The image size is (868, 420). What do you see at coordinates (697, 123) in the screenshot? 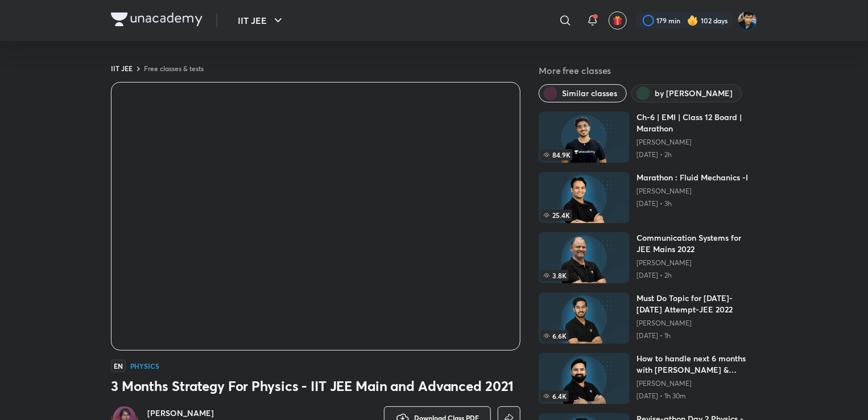
I see `h6: Ch-6 | EMI | Class 12 Board | Marathon` at bounding box center [697, 123].